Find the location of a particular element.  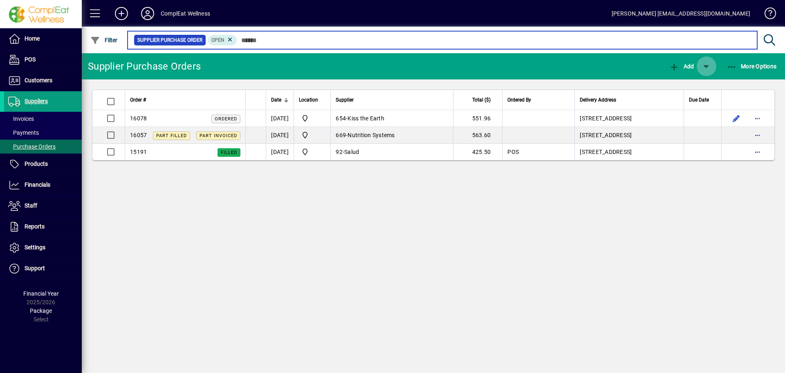

span: Part Invoiced is located at coordinates (218, 135).